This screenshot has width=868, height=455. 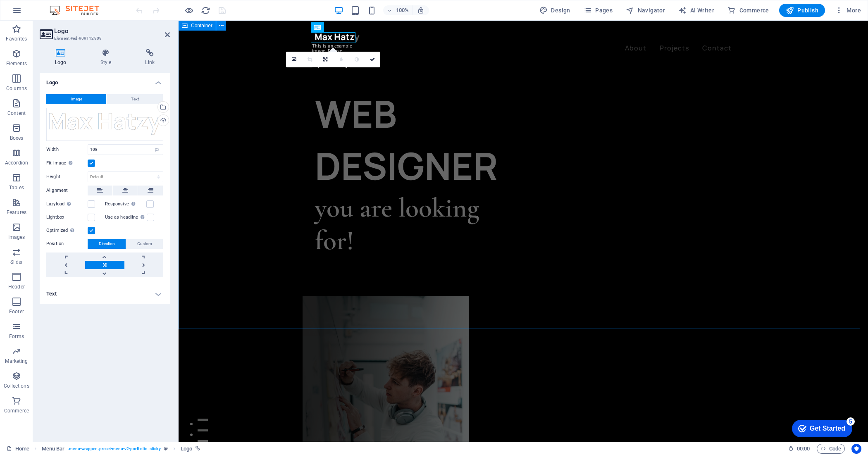 I want to click on h4: Link, so click(x=150, y=57).